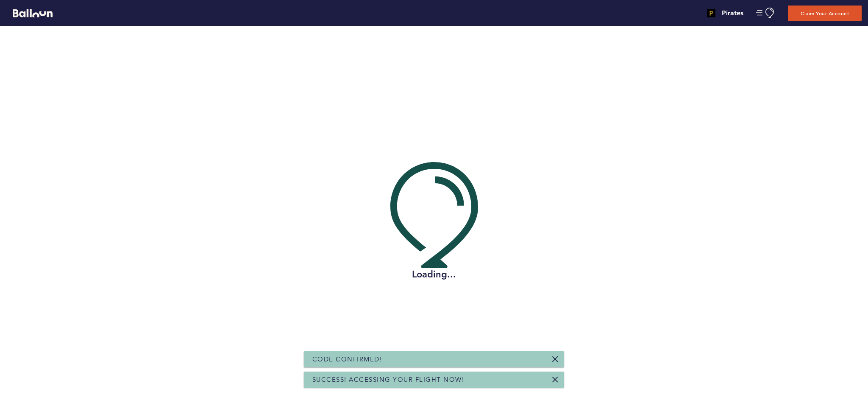  Describe the element at coordinates (434, 274) in the screenshot. I see `h2: Loading...` at that location.